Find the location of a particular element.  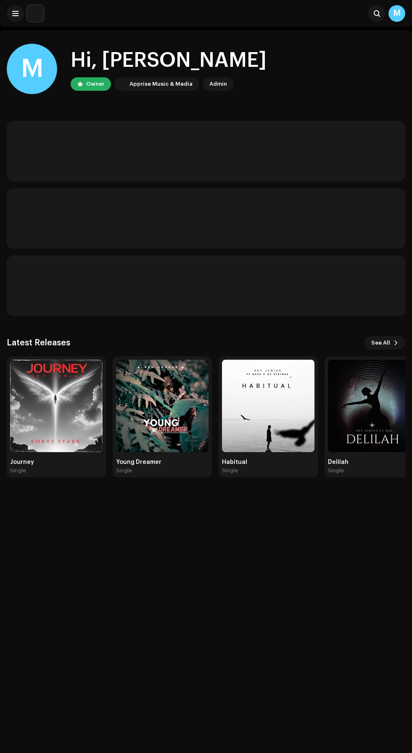

div: Young Dreamer is located at coordinates (162, 462).